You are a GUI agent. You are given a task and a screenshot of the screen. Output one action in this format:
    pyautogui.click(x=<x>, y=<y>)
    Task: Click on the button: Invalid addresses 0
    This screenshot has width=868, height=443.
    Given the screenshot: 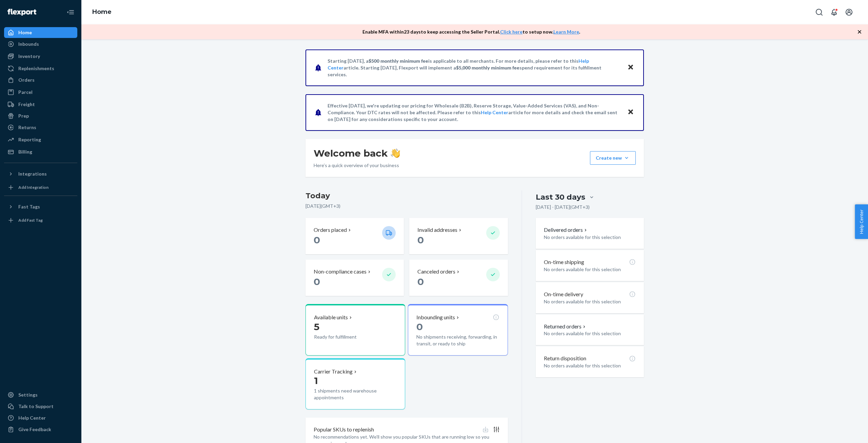 What is the action you would take?
    pyautogui.click(x=459, y=236)
    